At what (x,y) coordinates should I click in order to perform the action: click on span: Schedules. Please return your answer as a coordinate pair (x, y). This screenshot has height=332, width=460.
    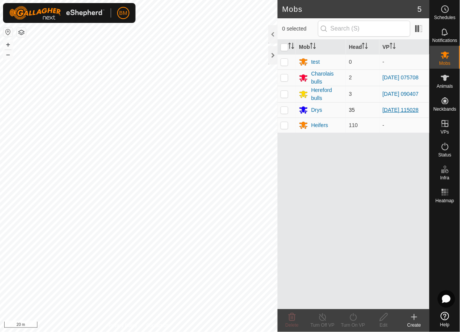
    Looking at the image, I should click on (445, 18).